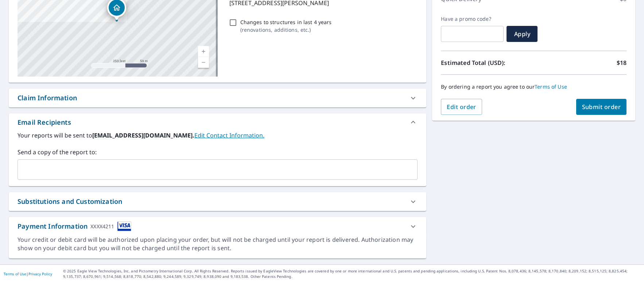 This screenshot has height=283, width=644. What do you see at coordinates (522, 34) in the screenshot?
I see `span: Apply` at bounding box center [522, 34].